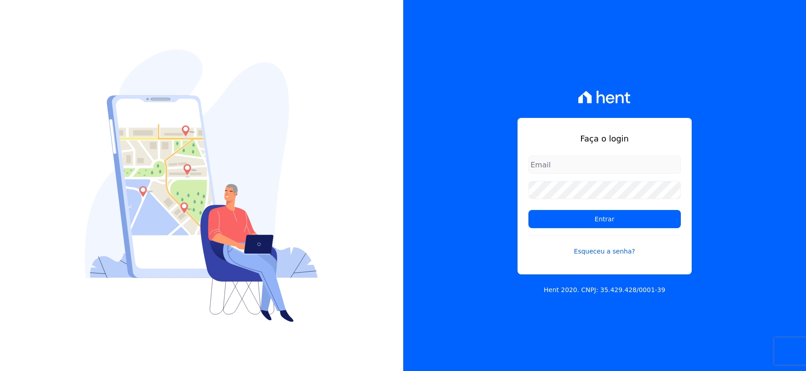 This screenshot has width=806, height=371. What do you see at coordinates (605, 290) in the screenshot?
I see `p: Hent 2020. CNPJ: 35.429.428/0001-39` at bounding box center [605, 290].